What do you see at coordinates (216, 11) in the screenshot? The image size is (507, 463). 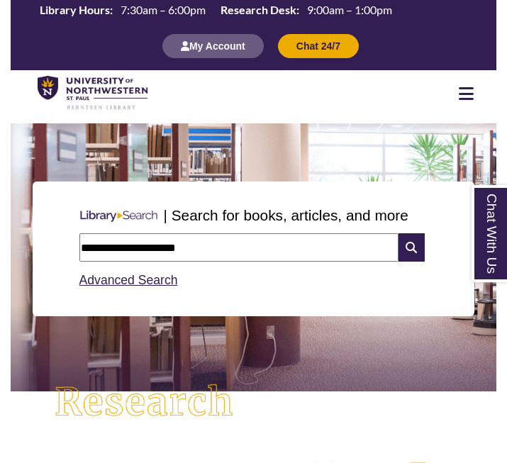 I see `a: Hours Today` at bounding box center [216, 11].